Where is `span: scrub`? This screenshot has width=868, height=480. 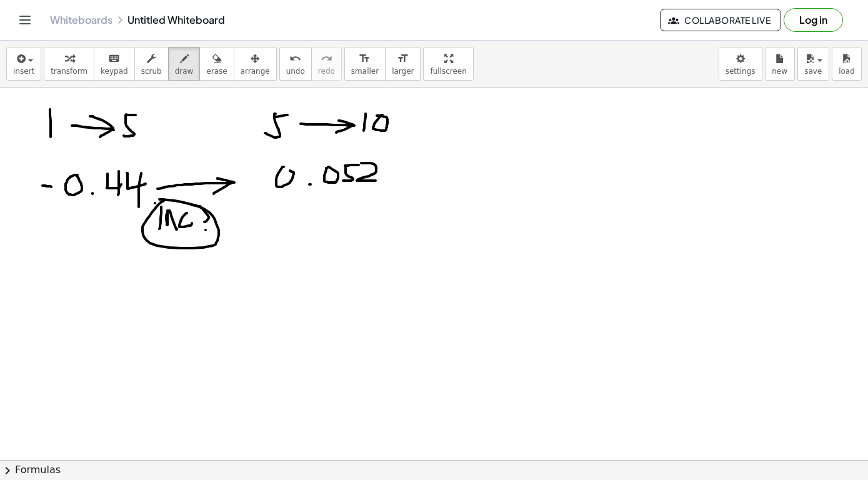
span: scrub is located at coordinates (151, 71).